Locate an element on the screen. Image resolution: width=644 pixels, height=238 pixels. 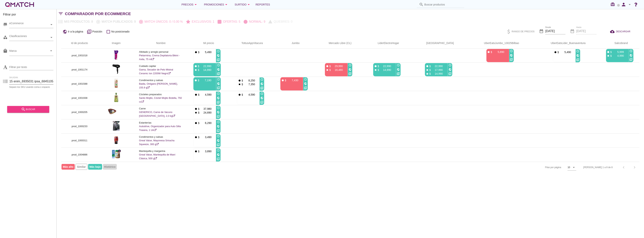
p: 7,430 is located at coordinates (293, 80).